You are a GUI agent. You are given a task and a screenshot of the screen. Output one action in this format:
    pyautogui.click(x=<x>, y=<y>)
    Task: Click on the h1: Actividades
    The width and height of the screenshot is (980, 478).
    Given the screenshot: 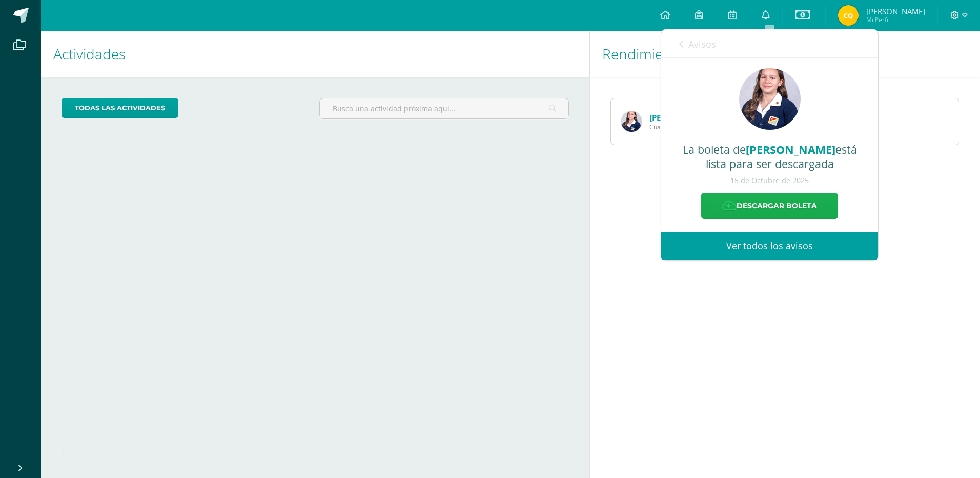 What is the action you would take?
    pyautogui.click(x=315, y=54)
    